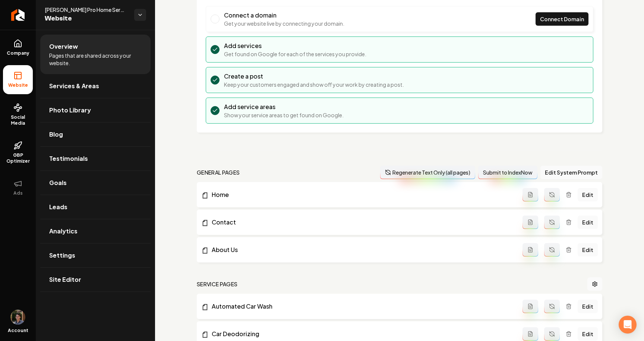 This screenshot has width=644, height=341. I want to click on button: Regenerate Text Only (all pages), so click(427, 172).